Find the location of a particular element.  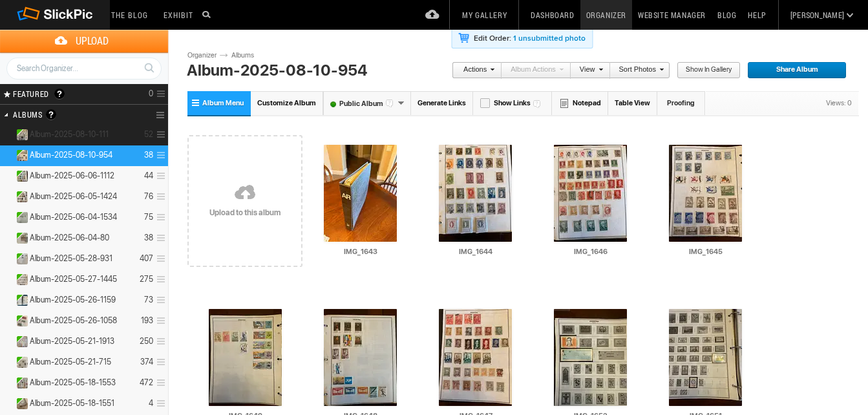

h2: Albums is located at coordinates (67, 114).